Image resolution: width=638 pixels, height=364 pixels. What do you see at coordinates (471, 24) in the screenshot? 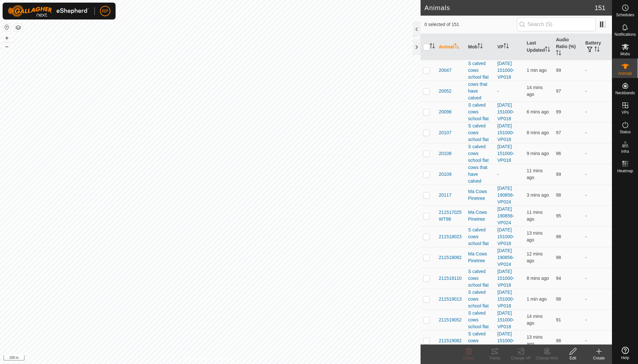
I see `span: 0 selected of 151` at bounding box center [471, 24].